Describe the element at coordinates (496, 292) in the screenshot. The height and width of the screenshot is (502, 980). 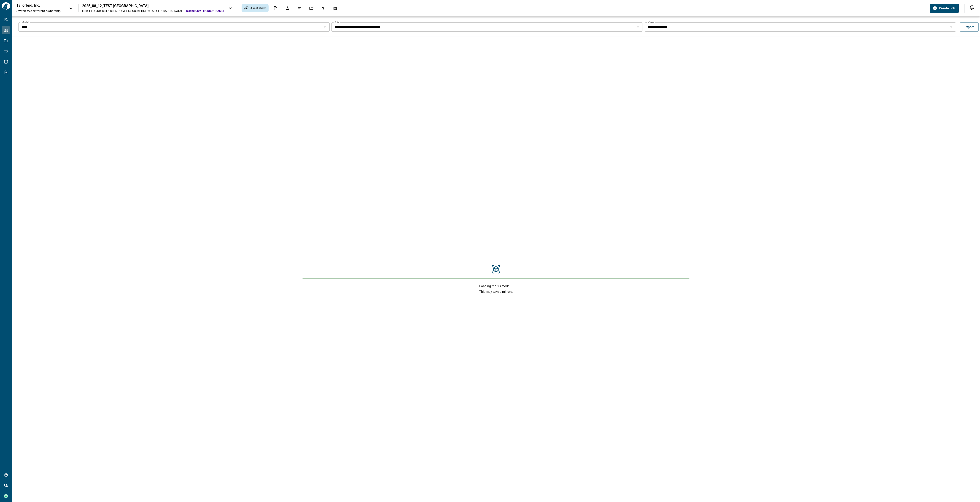
I see `span: This may take a minute.` at that location.